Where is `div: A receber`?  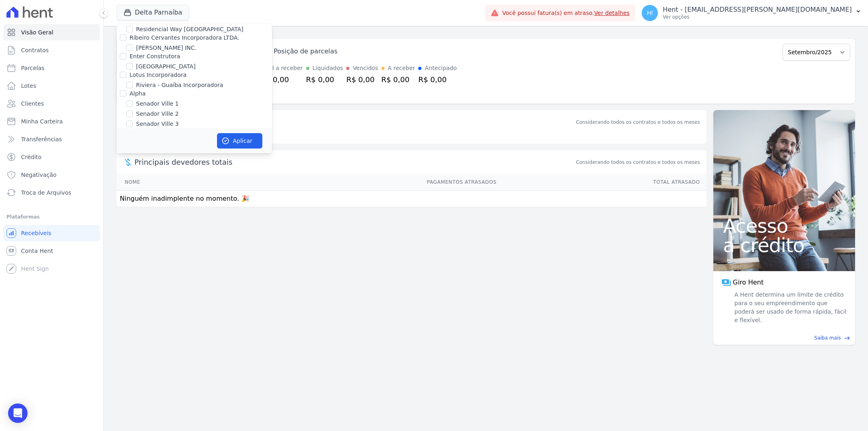 div: A receber is located at coordinates (402, 68).